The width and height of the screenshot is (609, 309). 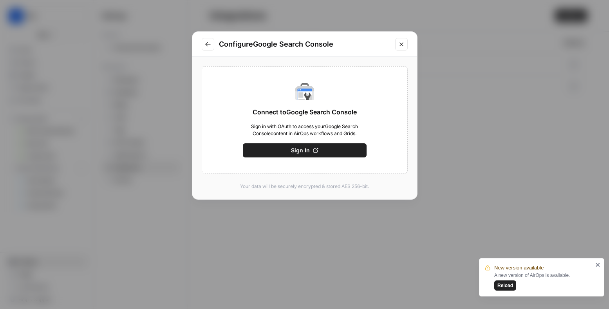 I want to click on h2: Configure Google Search Console, so click(x=305, y=44).